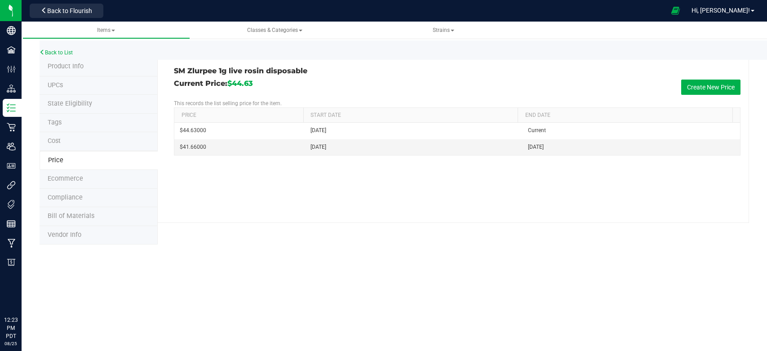  Describe the element at coordinates (312, 71) in the screenshot. I see `h3: SM Zlurpee 1g live rosin disposable` at that location.